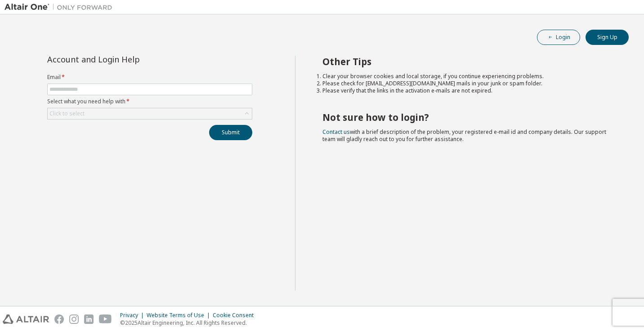 The width and height of the screenshot is (644, 332). What do you see at coordinates (467, 117) in the screenshot?
I see `h2: Not sure how to login?` at bounding box center [467, 117].